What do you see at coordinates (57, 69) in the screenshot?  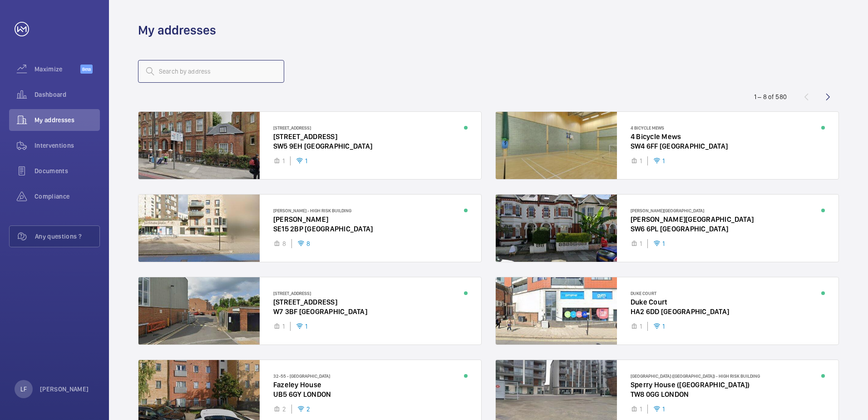 I see `span: Maximize` at bounding box center [57, 69].